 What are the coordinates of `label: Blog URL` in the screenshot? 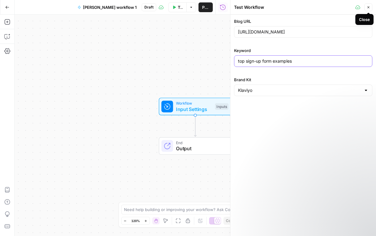 It's located at (303, 21).